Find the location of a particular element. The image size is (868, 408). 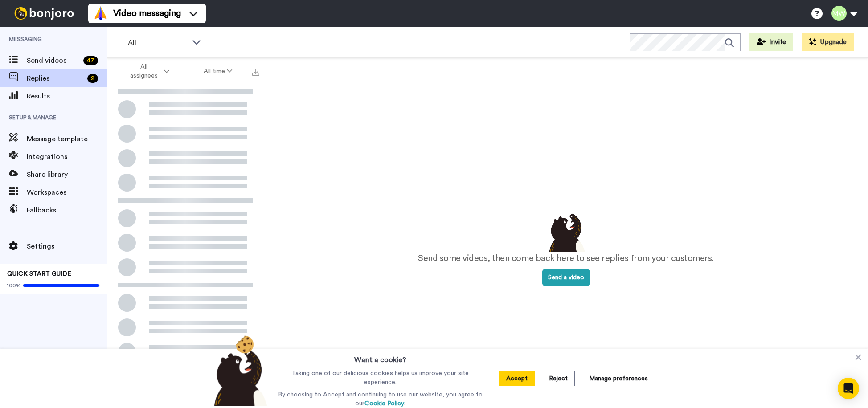

span: Fallbacks is located at coordinates (67, 210).